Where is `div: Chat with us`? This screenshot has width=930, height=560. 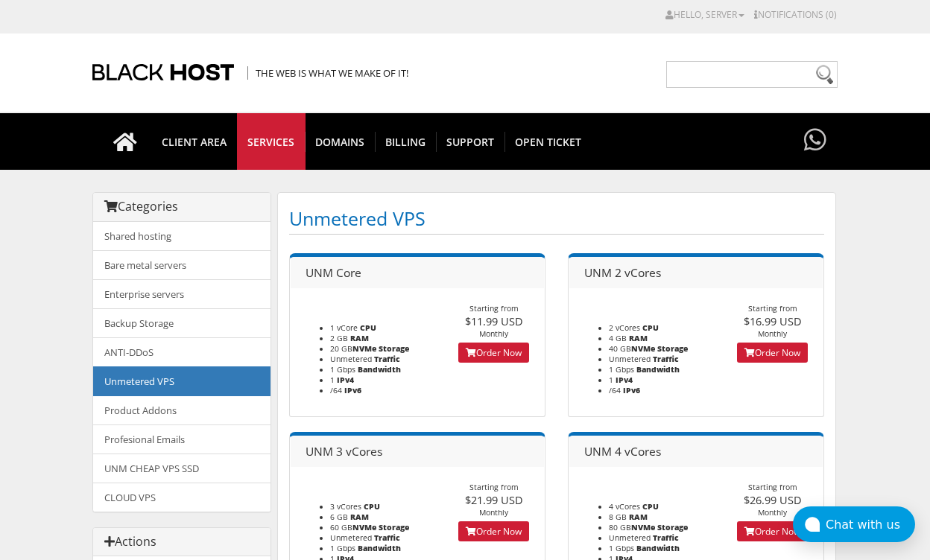
div: Chat with us is located at coordinates (870, 524).